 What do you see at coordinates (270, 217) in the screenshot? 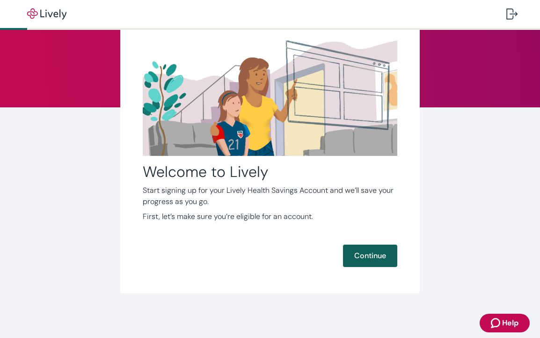
I see `p: First, let’s make sure you’re eligible for an account.` at bounding box center [270, 217].